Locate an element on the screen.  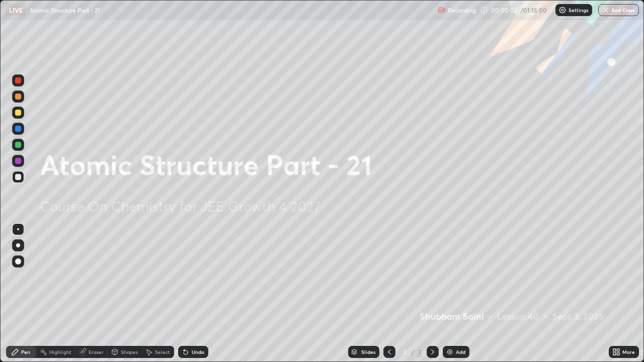
img: recording.375f2c34.svg is located at coordinates (442, 10).